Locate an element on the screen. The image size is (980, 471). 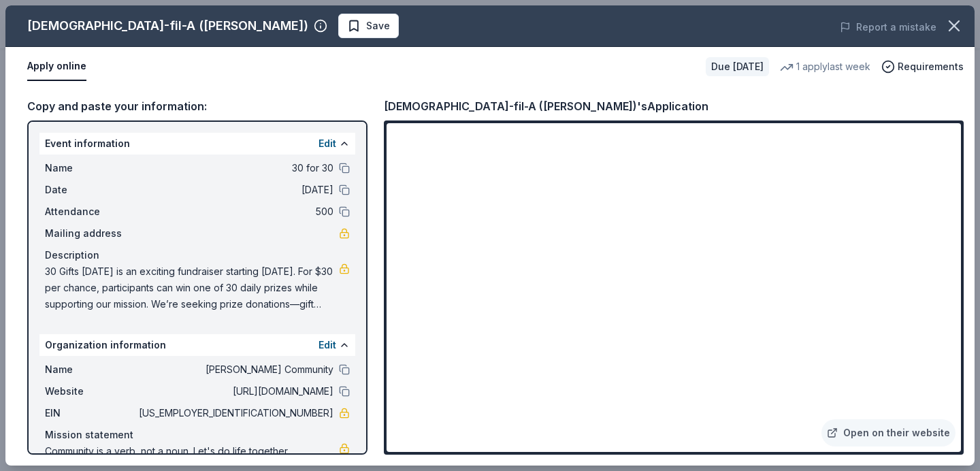
div: Copy and paste your information: is located at coordinates (197, 106).